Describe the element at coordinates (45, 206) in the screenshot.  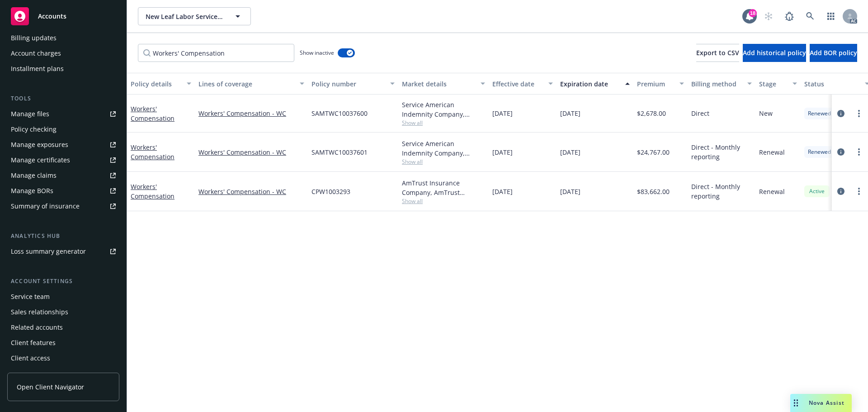
I see `div: Summary of insurance` at that location.